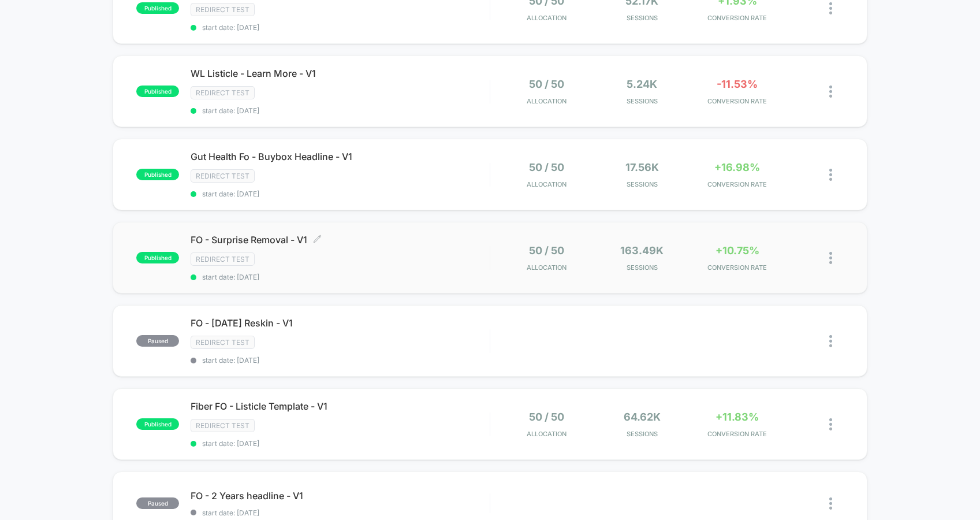  What do you see at coordinates (340, 156) in the screenshot?
I see `span: Gut Health Fo - Buybox Headline - V1` at bounding box center [340, 156].